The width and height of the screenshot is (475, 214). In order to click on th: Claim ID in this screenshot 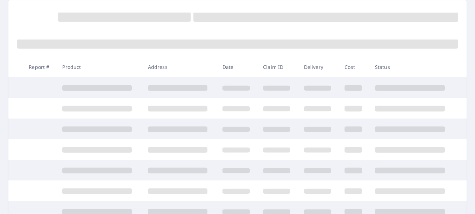, I will do `click(278, 67)`.